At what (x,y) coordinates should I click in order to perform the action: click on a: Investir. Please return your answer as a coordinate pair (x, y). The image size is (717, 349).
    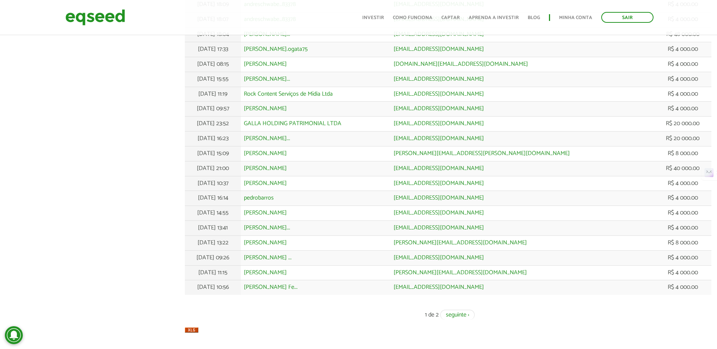
    Looking at the image, I should click on (373, 18).